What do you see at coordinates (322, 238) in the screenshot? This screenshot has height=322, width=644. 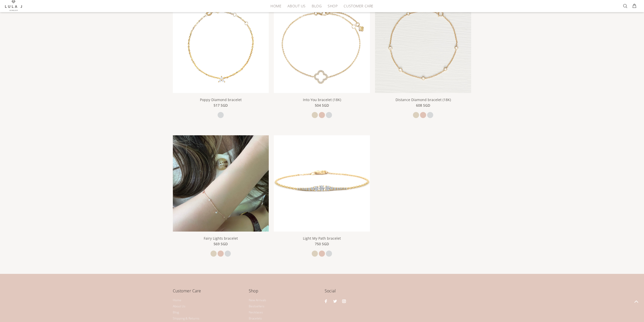 I see `a: Light My Path bracelet` at bounding box center [322, 238].